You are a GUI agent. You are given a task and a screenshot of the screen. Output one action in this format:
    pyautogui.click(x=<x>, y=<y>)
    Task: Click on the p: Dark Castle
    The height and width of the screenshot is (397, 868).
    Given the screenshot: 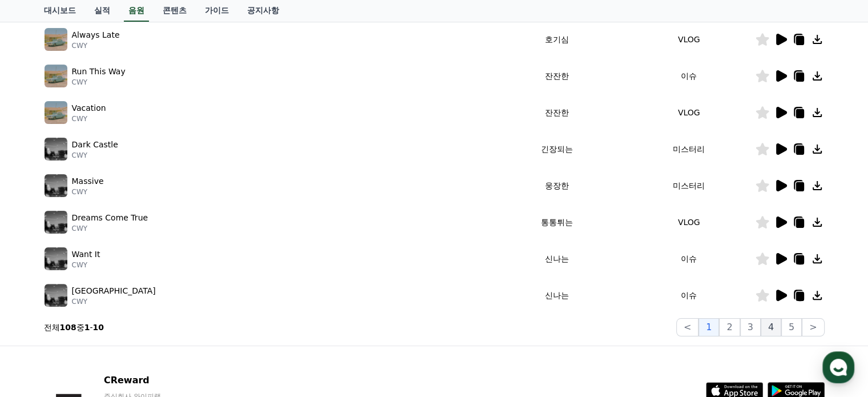 What is the action you would take?
    pyautogui.click(x=95, y=145)
    